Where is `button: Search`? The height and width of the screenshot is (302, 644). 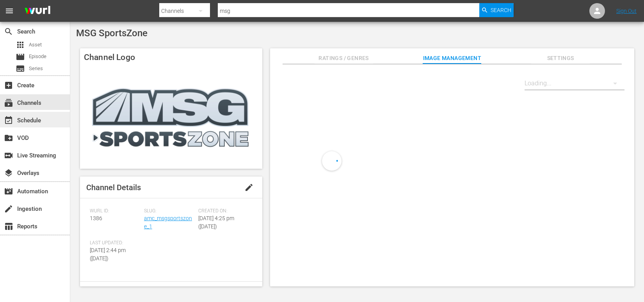
button: Search is located at coordinates (497, 10).